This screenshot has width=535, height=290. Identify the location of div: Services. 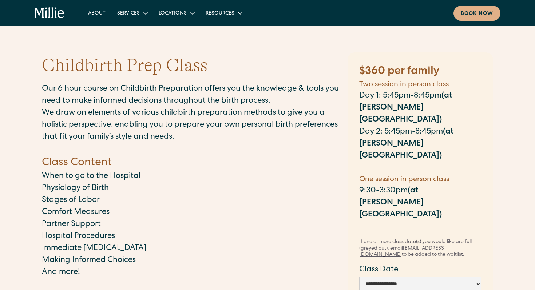
(128, 13).